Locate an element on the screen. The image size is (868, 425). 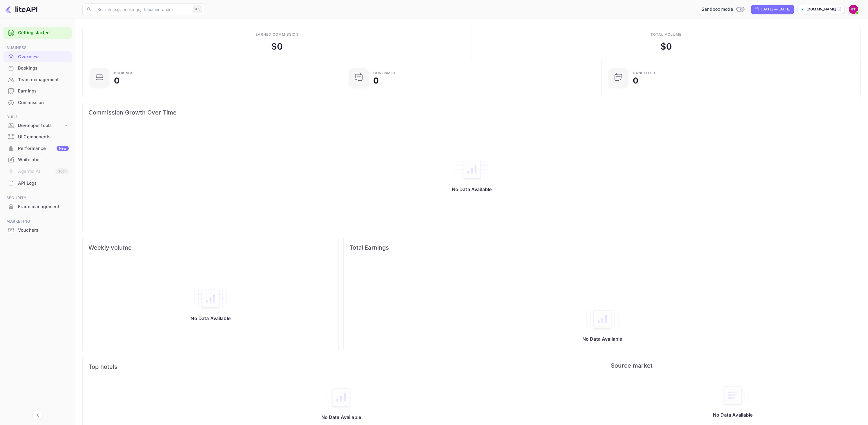
span: Weekly volume is located at coordinates (210, 247).